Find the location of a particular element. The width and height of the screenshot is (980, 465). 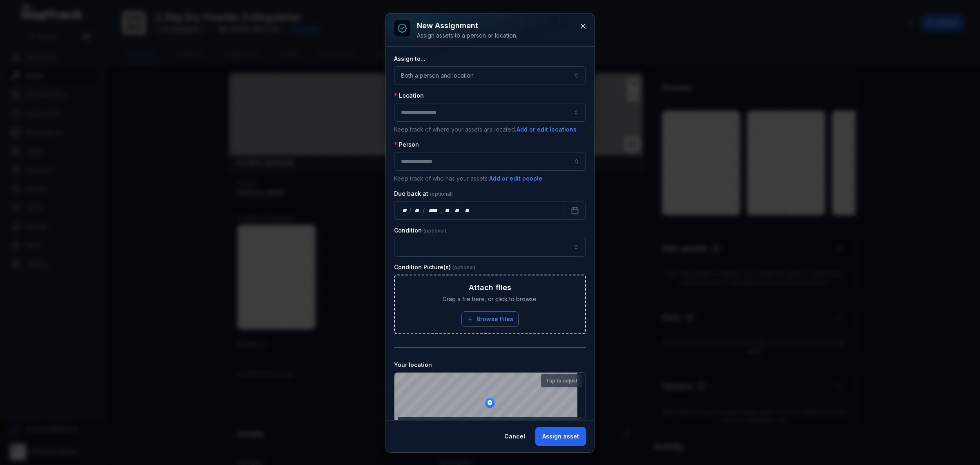

h3: New assignment is located at coordinates (468, 25).